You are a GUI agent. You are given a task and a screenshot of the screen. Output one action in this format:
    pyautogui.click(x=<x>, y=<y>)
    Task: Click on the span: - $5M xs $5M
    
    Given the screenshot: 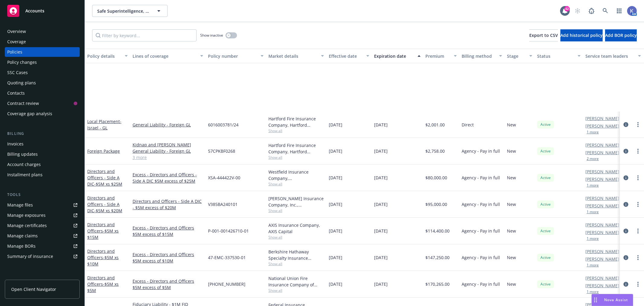 What is the action you would take?
    pyautogui.click(x=103, y=287)
    